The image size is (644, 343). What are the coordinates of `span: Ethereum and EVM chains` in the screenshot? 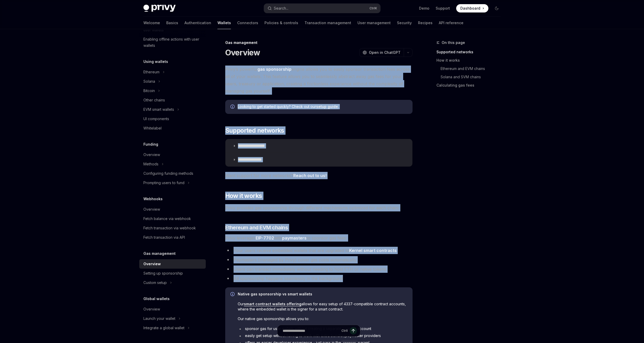 It's located at (257, 228).